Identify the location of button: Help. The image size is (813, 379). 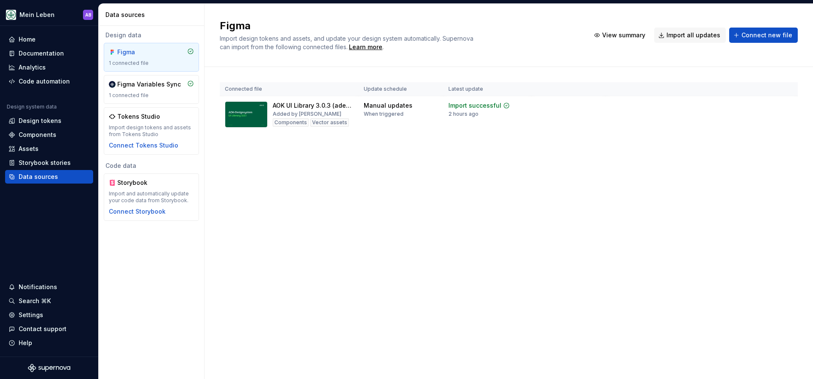
(49, 343).